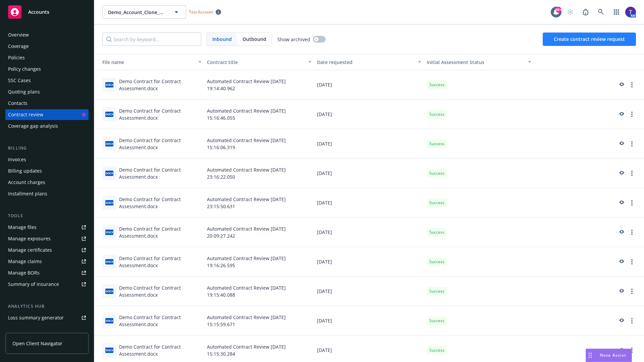  What do you see at coordinates (37, 343) in the screenshot?
I see `span: Open Client Navigator` at bounding box center [37, 343].